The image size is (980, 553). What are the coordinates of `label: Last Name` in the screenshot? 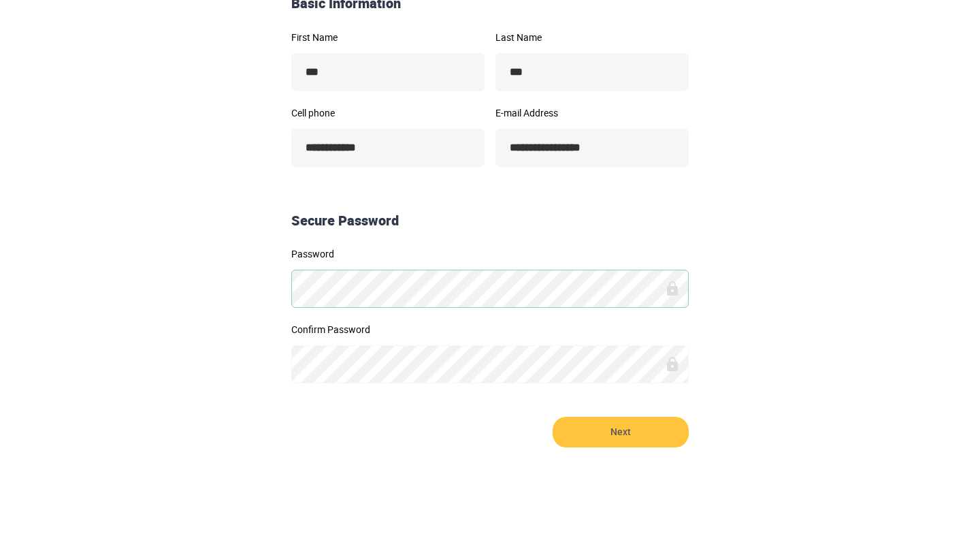 It's located at (592, 38).